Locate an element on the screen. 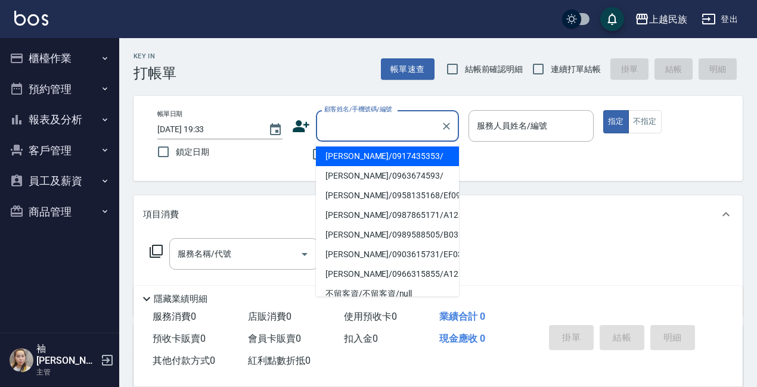  div: 上越民族 is located at coordinates (668, 19).